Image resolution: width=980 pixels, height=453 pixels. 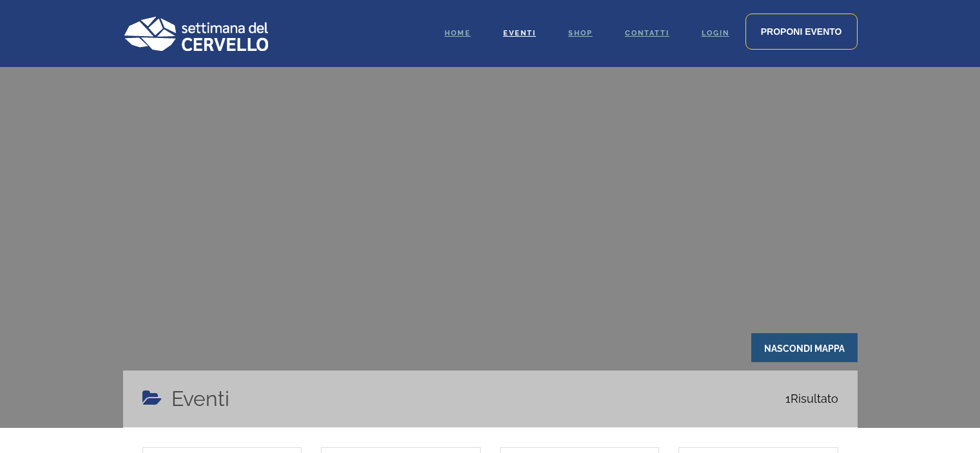 What do you see at coordinates (801, 31) in the screenshot?
I see `a: Proponi evento` at bounding box center [801, 31].